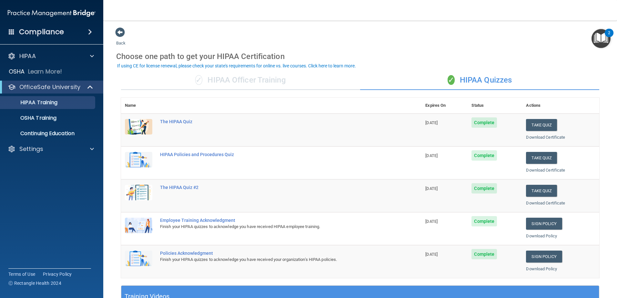  Describe the element at coordinates (480, 80) in the screenshot. I see `div: HIPAA Quizzes` at that location.